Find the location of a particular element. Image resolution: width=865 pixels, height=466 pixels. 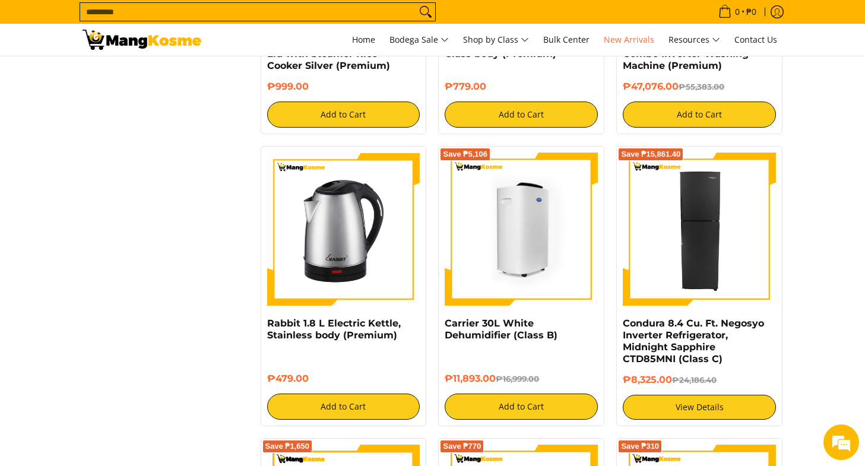

span: Save ₱15,861.40 is located at coordinates (651, 154).